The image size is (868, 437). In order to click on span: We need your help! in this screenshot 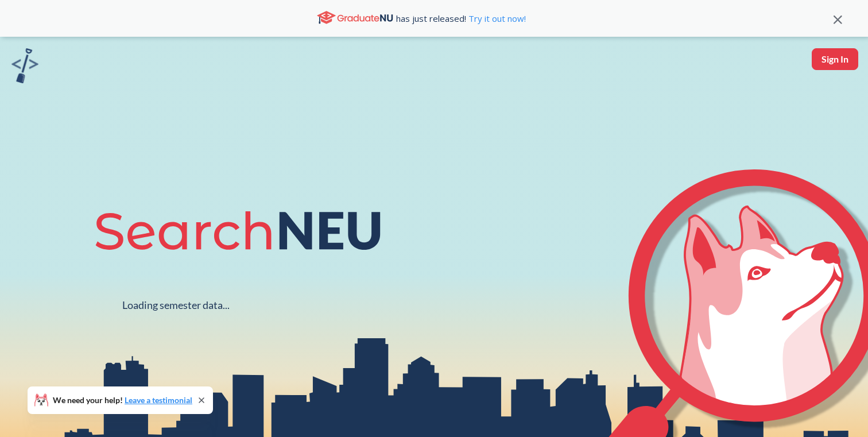, I will do `click(122, 400)`.